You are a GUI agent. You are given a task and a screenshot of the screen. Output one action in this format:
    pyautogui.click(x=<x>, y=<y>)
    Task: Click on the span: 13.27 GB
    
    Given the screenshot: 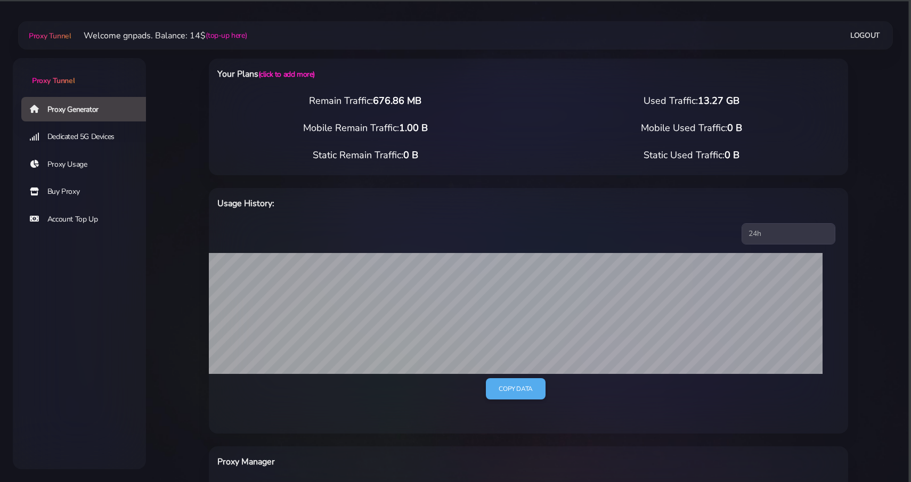 What is the action you would take?
    pyautogui.click(x=718, y=101)
    